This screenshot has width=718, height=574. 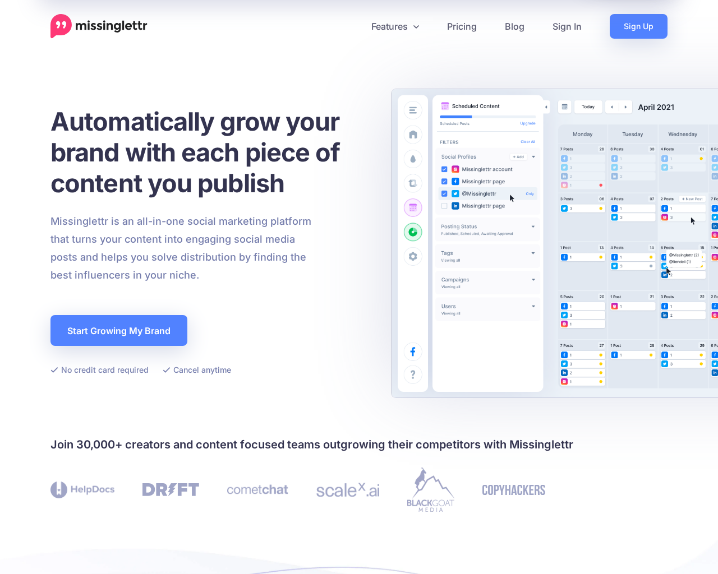 What do you see at coordinates (514, 26) in the screenshot?
I see `a: Blog` at bounding box center [514, 26].